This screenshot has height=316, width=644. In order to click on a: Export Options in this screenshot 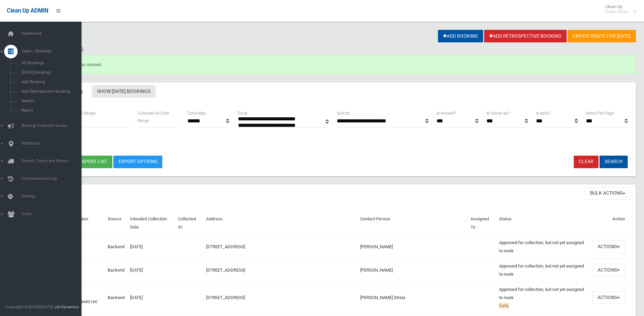, I will do `click(138, 162)`.